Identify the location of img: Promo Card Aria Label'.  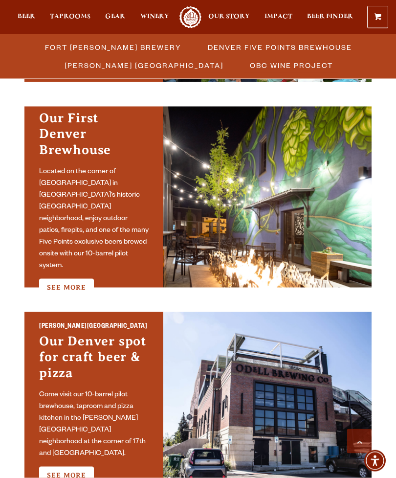
(268, 197).